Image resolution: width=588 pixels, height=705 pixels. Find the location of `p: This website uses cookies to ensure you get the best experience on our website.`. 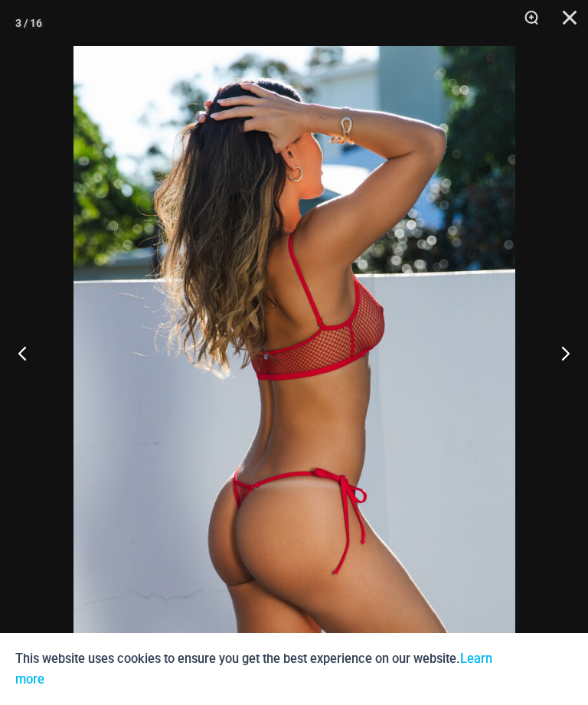

p: This website uses cookies to ensure you get the best experience on our website. is located at coordinates (256, 669).